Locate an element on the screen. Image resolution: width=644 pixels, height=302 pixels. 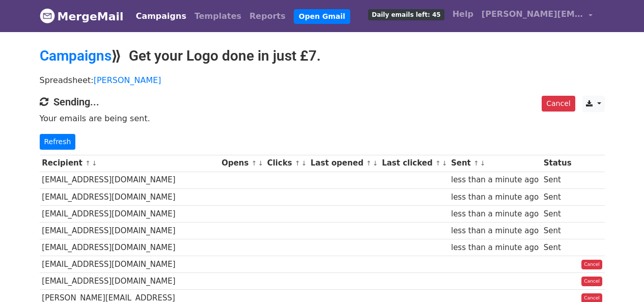
a: Daily emails left: 45 is located at coordinates (406, 14).